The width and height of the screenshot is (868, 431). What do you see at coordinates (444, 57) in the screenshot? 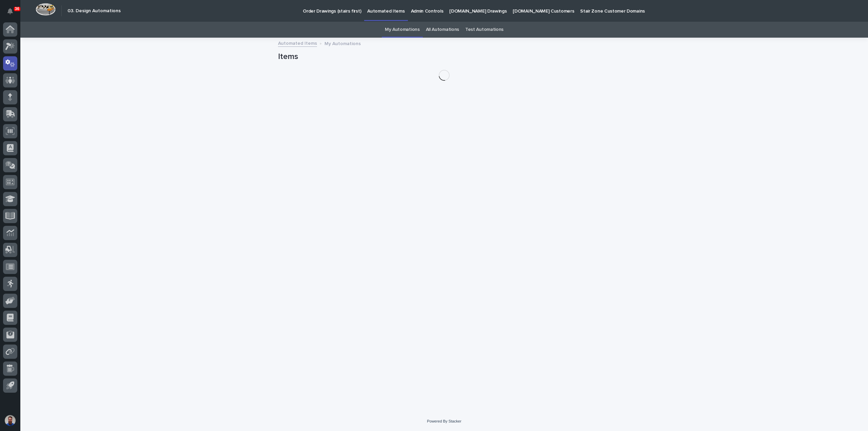
I see `h1: Items` at bounding box center [444, 57].